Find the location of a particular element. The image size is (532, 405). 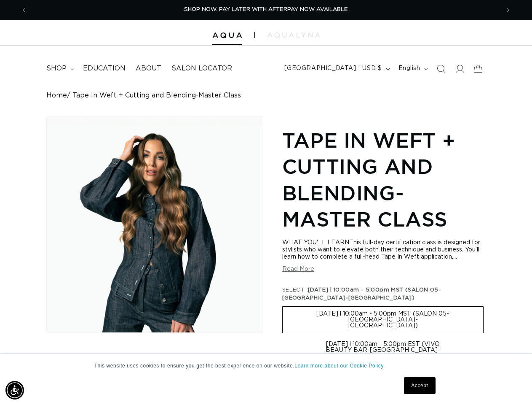

a: Learn more about our Cookie Policy. is located at coordinates (340, 366).